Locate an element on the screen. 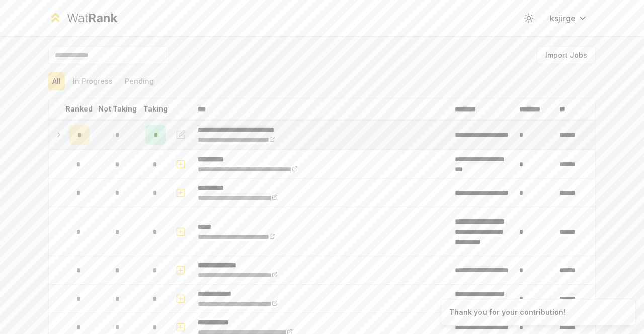  p: Taking is located at coordinates (155, 109).